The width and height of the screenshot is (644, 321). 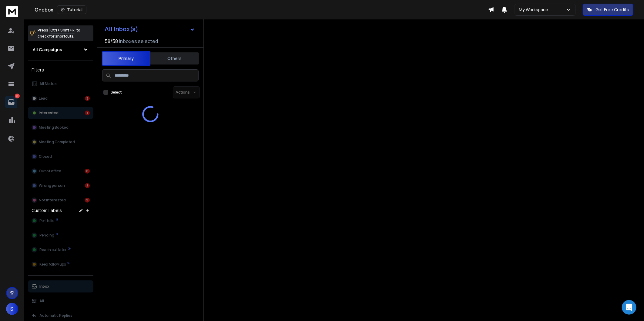 What do you see at coordinates (71, 10) in the screenshot?
I see `button: Tutorial` at bounding box center [71, 10].